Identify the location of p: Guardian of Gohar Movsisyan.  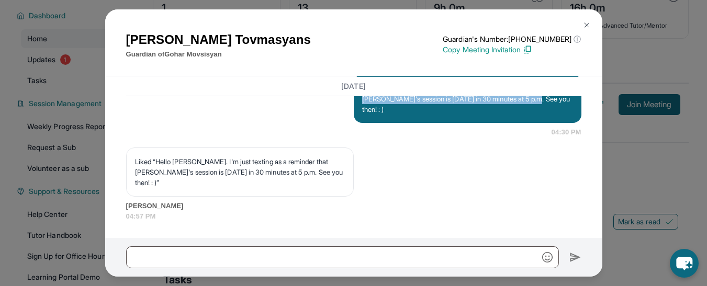
(218, 54).